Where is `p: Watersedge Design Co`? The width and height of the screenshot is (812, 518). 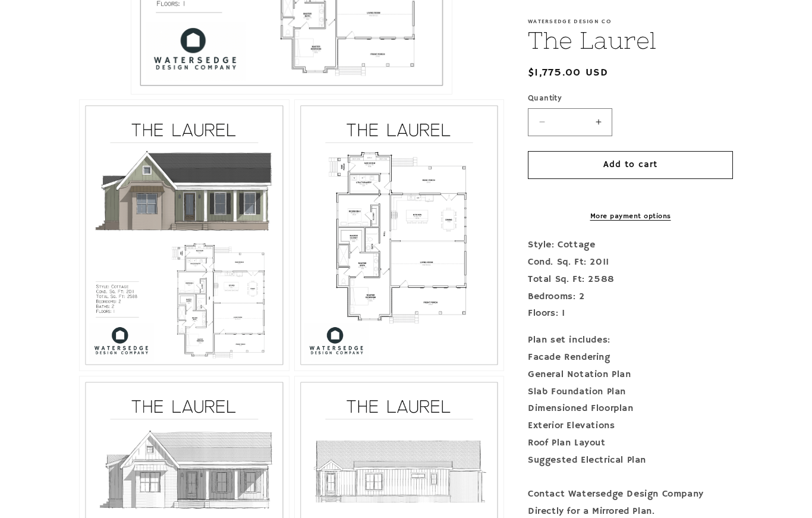 p: Watersedge Design Co is located at coordinates (631, 22).